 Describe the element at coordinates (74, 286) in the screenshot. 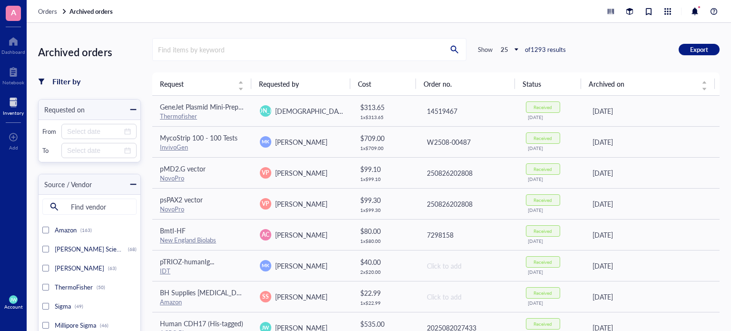

I see `span: ThermoFisher` at that location.